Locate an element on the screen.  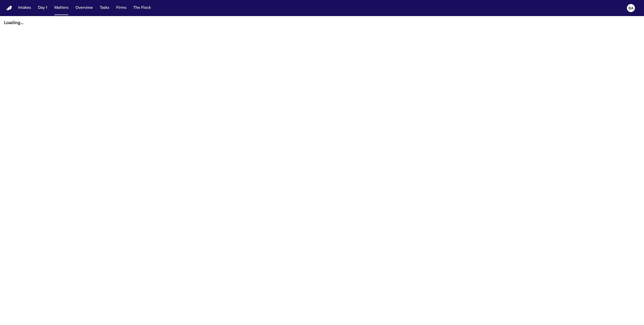
a: Tasks is located at coordinates (104, 8).